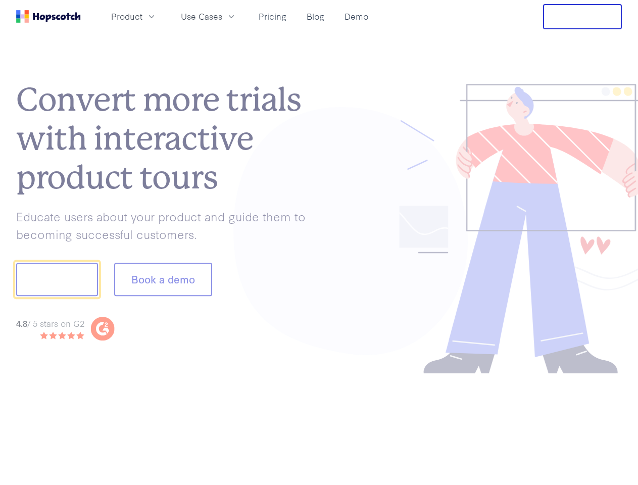 Image resolution: width=638 pixels, height=485 pixels. Describe the element at coordinates (272, 16) in the screenshot. I see `a: Pricing` at that location.